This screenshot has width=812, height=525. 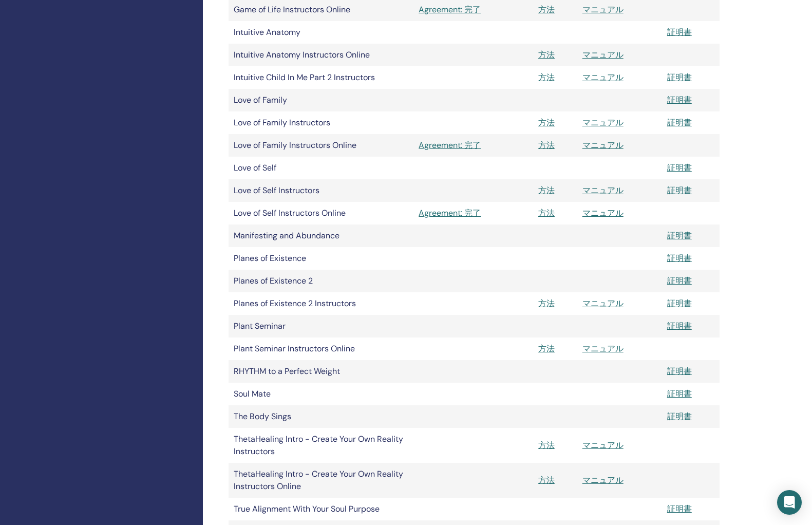 I want to click on td: Intuitive Child In Me Part 2 Instructors, so click(x=321, y=78).